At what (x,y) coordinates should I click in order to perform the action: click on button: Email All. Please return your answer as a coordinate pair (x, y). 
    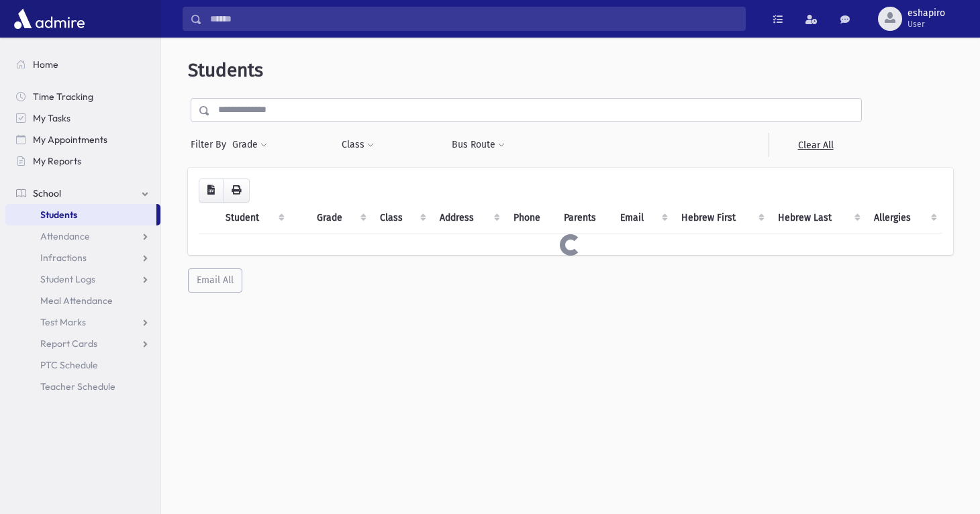
    Looking at the image, I should click on (215, 280).